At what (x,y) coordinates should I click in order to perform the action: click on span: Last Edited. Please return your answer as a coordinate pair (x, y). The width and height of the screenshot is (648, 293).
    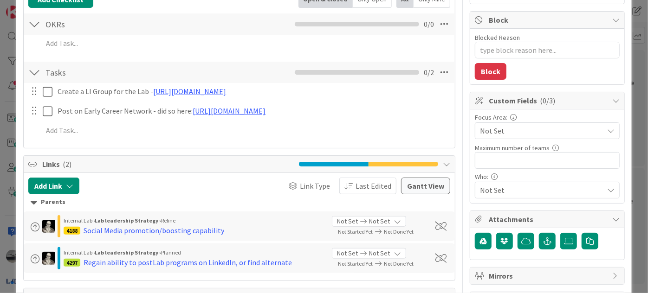
    Looking at the image, I should click on (373, 186).